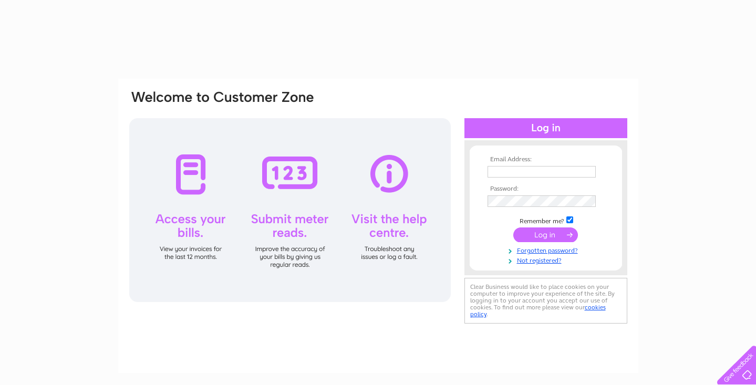 The image size is (756, 385). What do you see at coordinates (546, 220) in the screenshot?
I see `td: Remember me?` at bounding box center [546, 220].